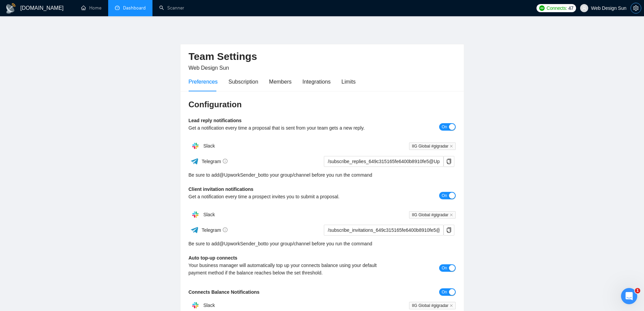 The image size is (644, 311). I want to click on div: Get a notification every time a prospect invites you to submit a proposal., so click(289, 196).